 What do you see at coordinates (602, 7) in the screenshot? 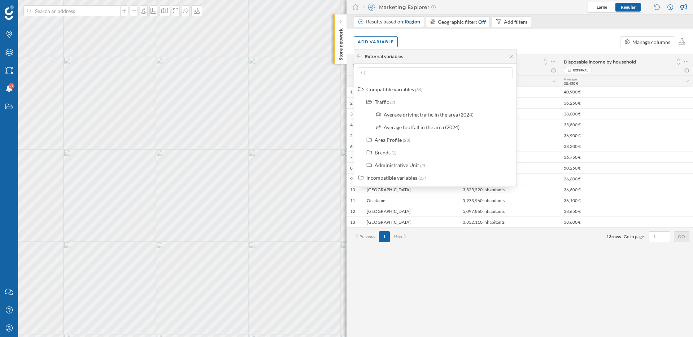
I see `span: Large` at bounding box center [602, 7].